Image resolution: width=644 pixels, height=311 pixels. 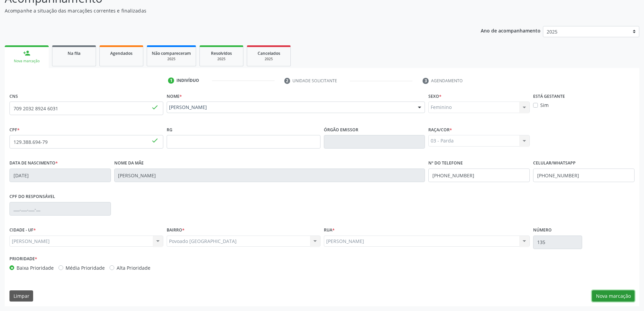 What do you see at coordinates (227, 10) in the screenshot?
I see `p: Acompanhe a situação das marcações correntes e finalizadas` at bounding box center [227, 10].